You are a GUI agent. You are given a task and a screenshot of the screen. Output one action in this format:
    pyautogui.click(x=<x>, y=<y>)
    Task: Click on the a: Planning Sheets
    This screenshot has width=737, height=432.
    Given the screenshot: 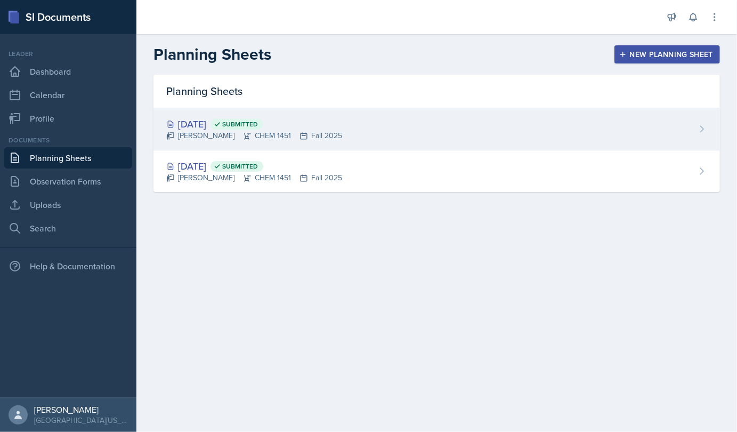 What is the action you would take?
    pyautogui.click(x=68, y=158)
    